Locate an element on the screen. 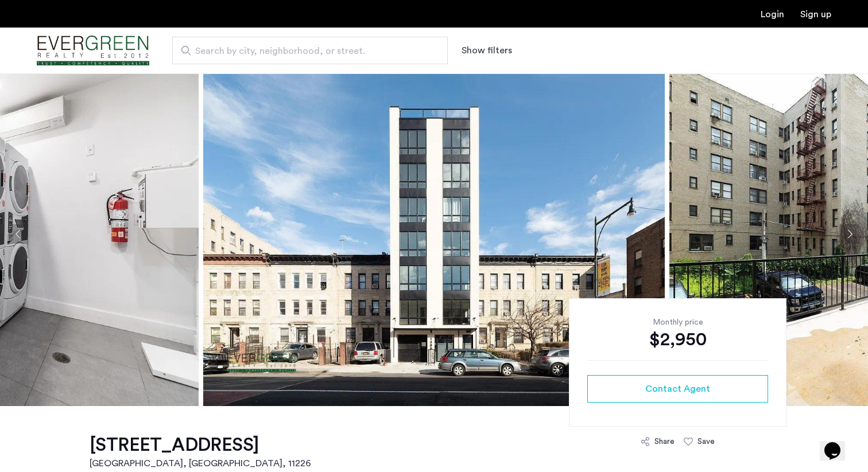 This screenshot has width=868, height=472. img: apartment is located at coordinates (434, 234).